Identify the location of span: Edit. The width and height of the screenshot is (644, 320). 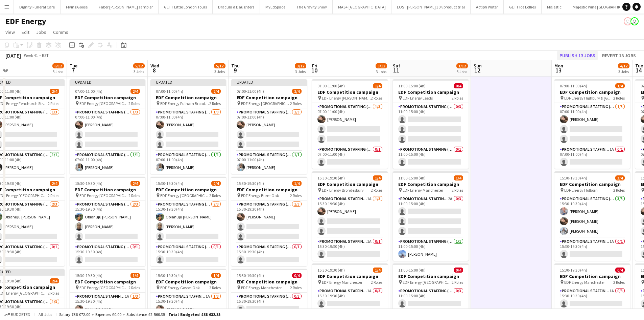
(25, 32).